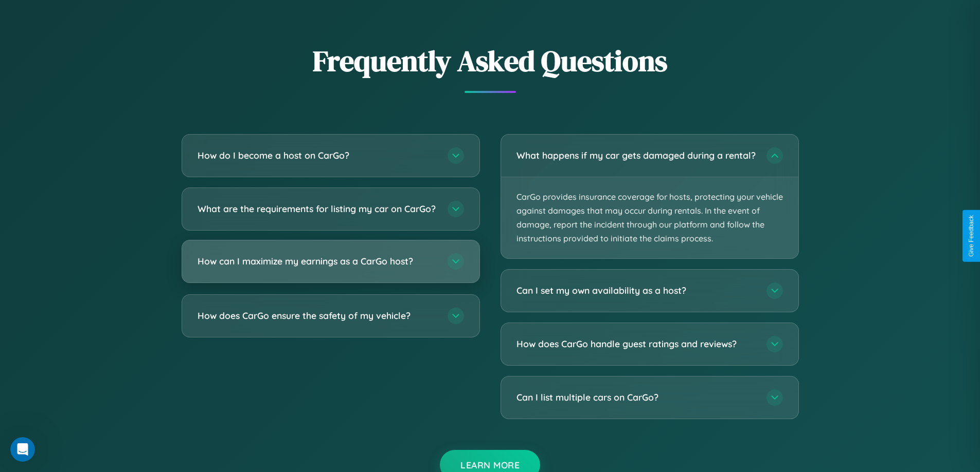  Describe the element at coordinates (636, 344) in the screenshot. I see `h3: How does CarGo handle guest ratings and reviews?` at that location.